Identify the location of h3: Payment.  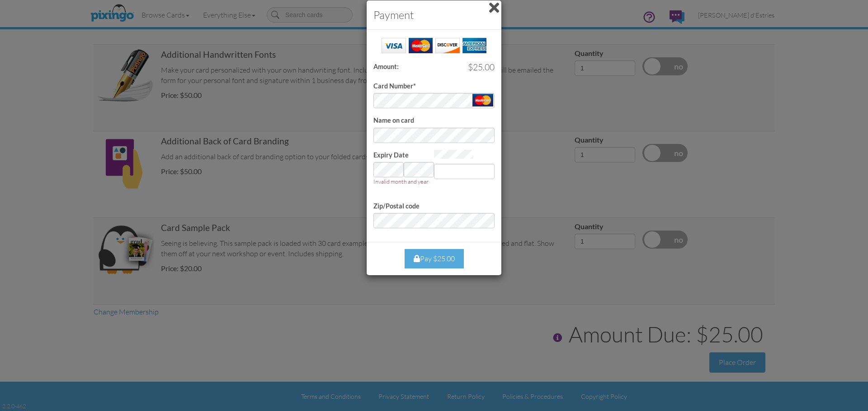
(434, 15).